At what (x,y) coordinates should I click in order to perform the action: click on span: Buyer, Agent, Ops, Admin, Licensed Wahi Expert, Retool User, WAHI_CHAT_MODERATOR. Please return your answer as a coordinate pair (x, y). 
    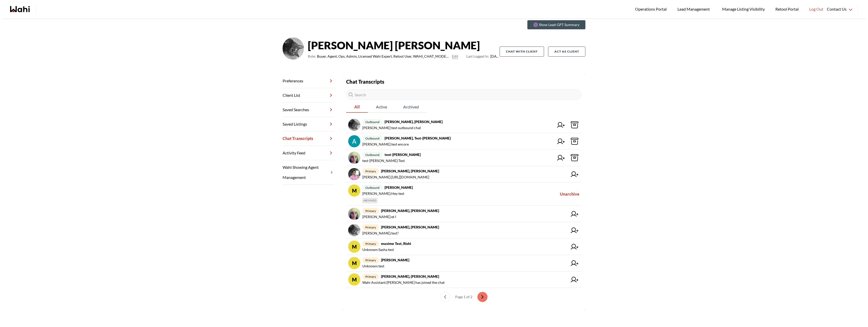
    Looking at the image, I should click on (383, 56).